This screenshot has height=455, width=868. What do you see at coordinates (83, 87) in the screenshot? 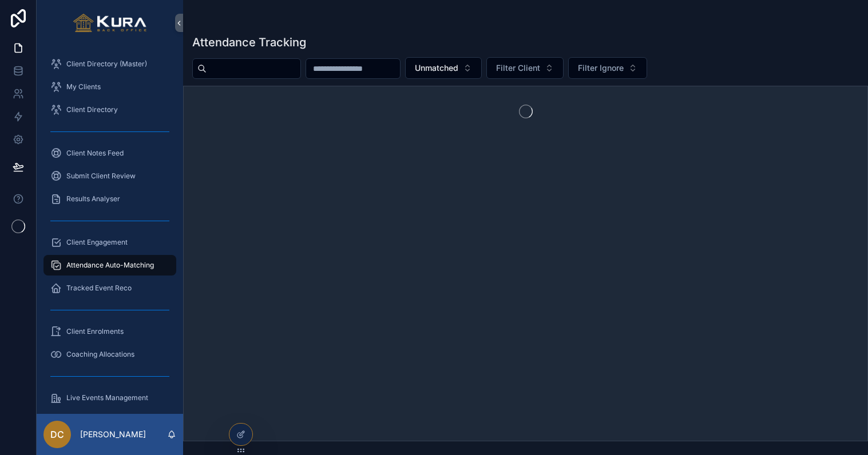
I see `span: My Clients` at bounding box center [83, 87].